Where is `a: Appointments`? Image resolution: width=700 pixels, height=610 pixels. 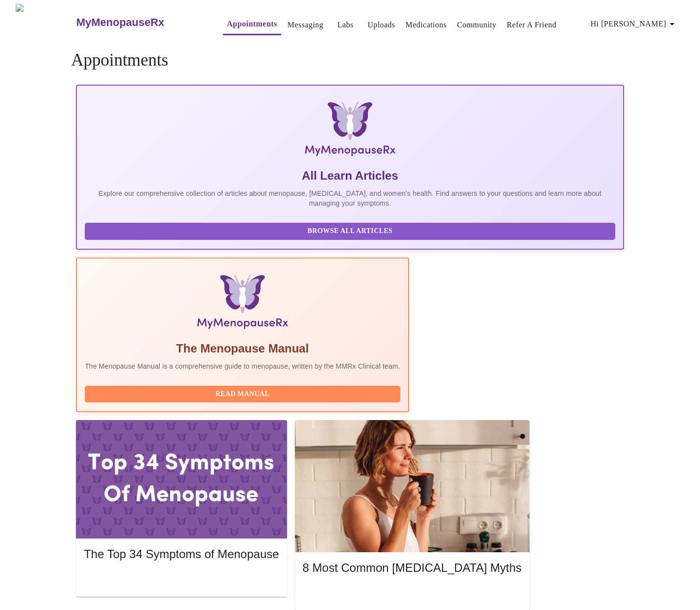
a: Appointments is located at coordinates (252, 24).